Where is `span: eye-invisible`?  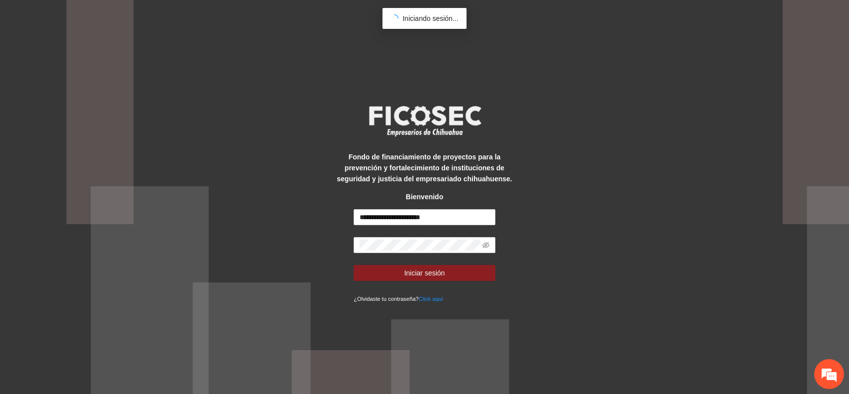
span: eye-invisible is located at coordinates (486, 245).